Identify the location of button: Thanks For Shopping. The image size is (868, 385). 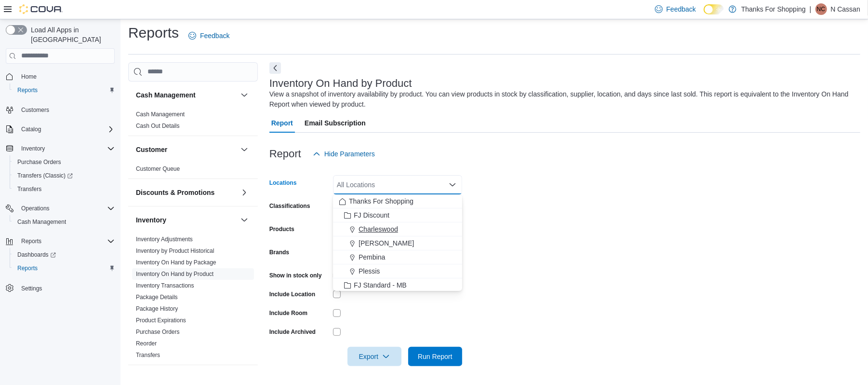
(397, 201).